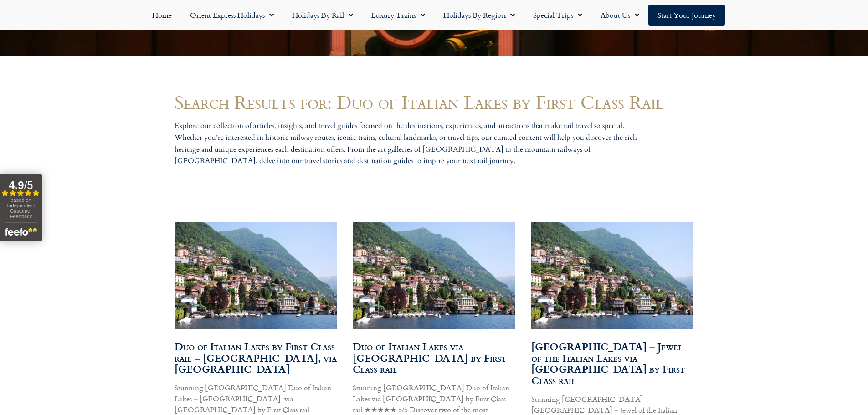 This screenshot has height=415, width=868. What do you see at coordinates (620, 15) in the screenshot?
I see `a: About Us` at bounding box center [620, 15].